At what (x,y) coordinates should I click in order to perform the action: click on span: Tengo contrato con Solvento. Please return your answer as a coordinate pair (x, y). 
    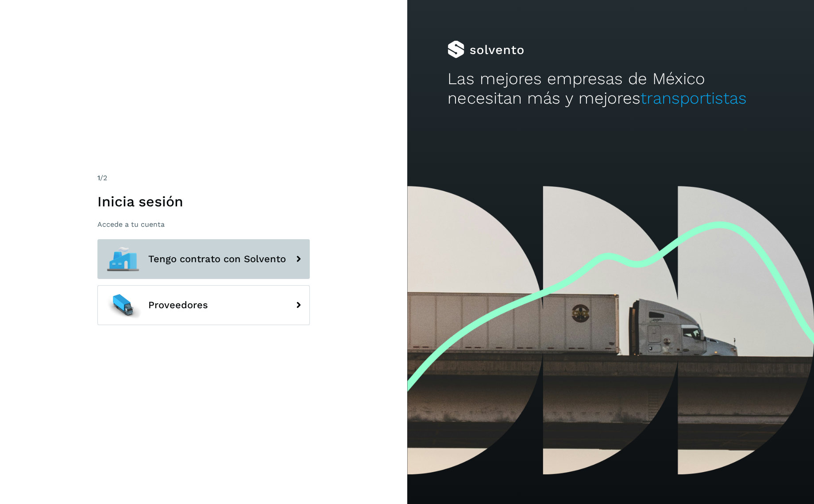
    Looking at the image, I should click on (217, 259).